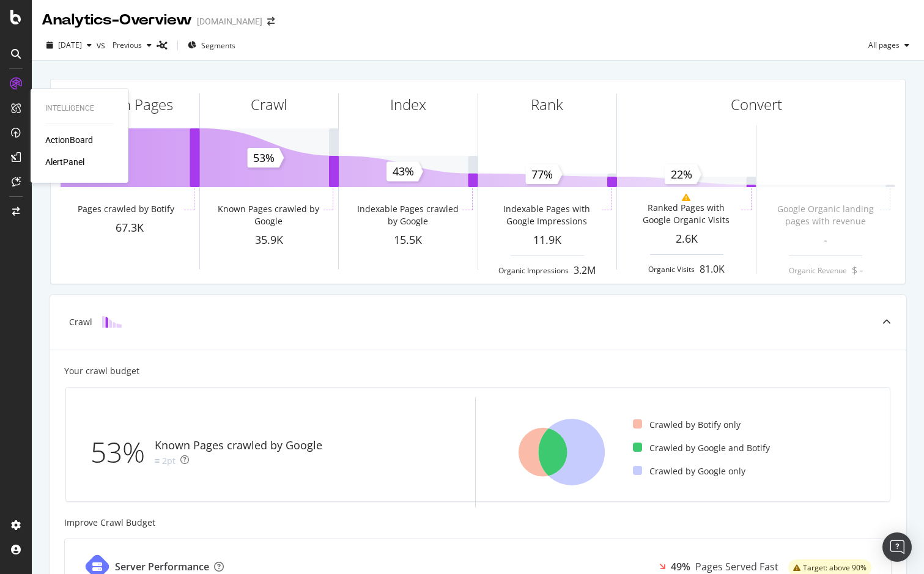 The image size is (924, 574). I want to click on div: Index, so click(407, 105).